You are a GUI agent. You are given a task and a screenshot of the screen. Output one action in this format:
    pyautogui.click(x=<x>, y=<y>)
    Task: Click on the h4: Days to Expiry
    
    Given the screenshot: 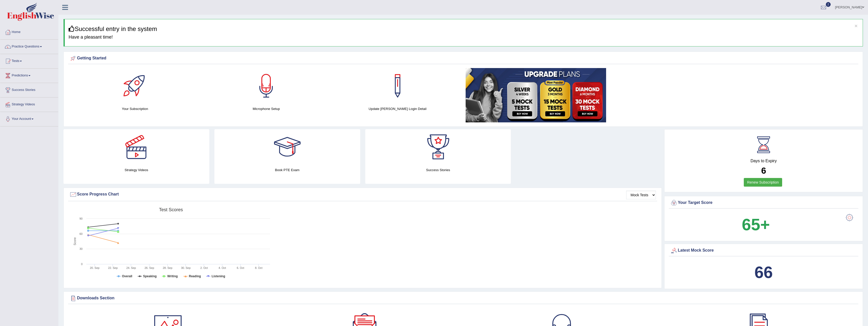 What is the action you would take?
    pyautogui.click(x=764, y=161)
    